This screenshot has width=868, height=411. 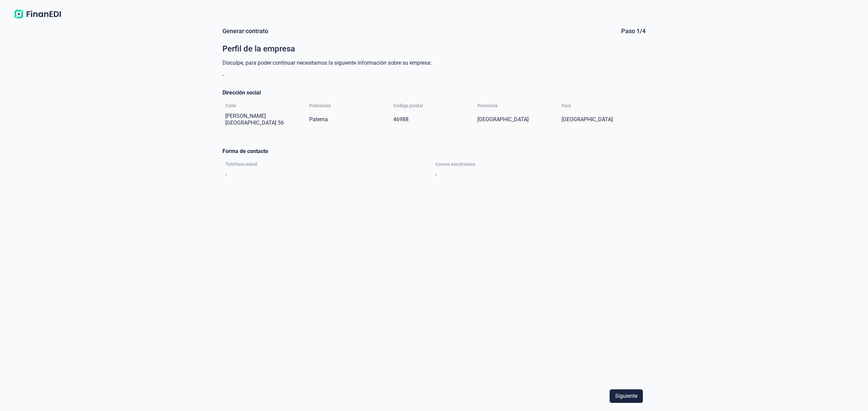 What do you see at coordinates (434, 147) in the screenshot?
I see `div: Forma de contacto` at bounding box center [434, 147].